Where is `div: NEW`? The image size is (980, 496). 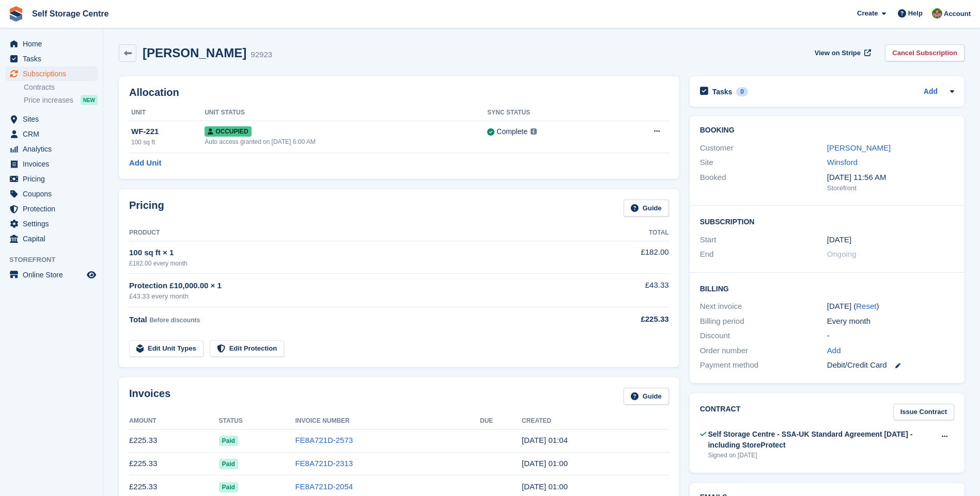
div: NEW is located at coordinates (89, 100).